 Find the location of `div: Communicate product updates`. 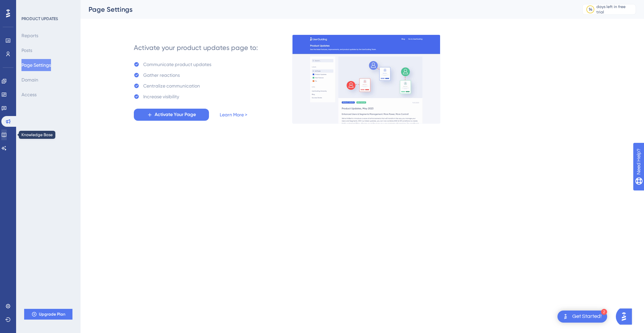

div: Communicate product updates is located at coordinates (177, 64).